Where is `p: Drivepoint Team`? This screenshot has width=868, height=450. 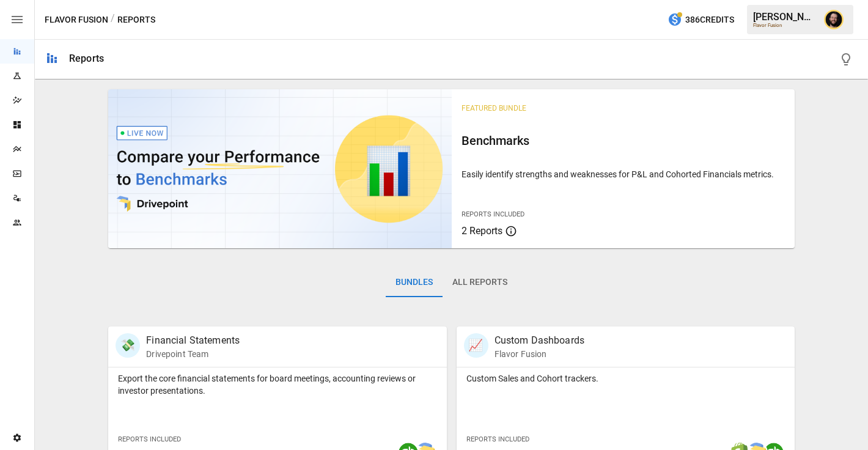
p: Drivepoint Team is located at coordinates (193, 354).